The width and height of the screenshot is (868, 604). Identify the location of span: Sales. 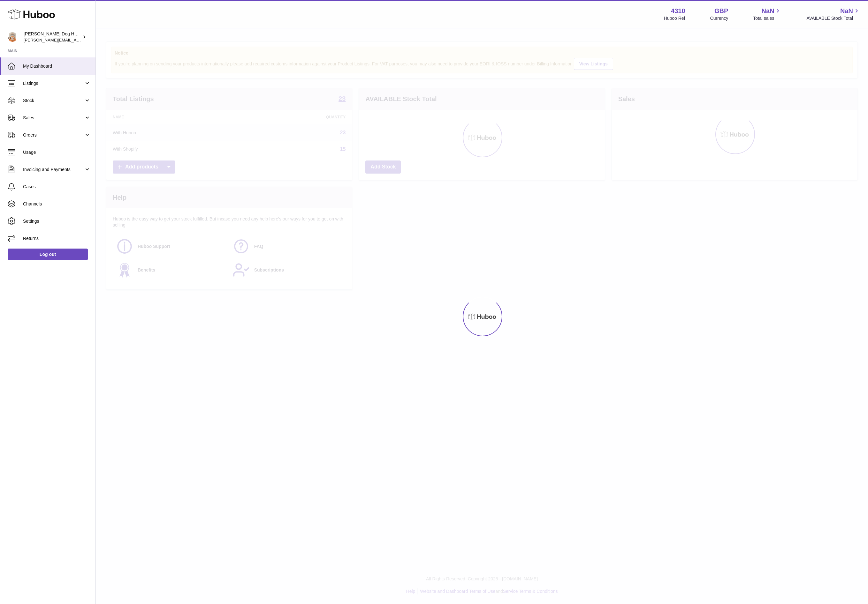
(53, 117).